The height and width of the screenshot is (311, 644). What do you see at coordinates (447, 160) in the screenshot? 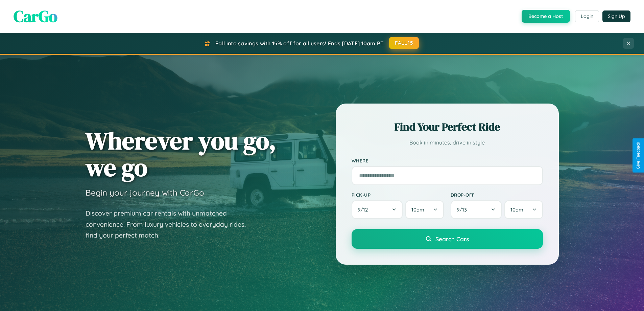
I see `label: Where` at bounding box center [447, 160].